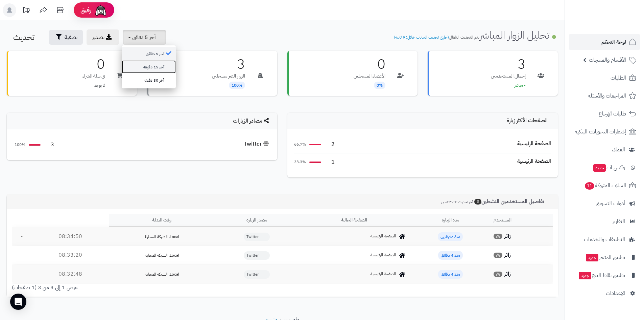  What do you see at coordinates (99, 85) in the screenshot?
I see `span: لا يوجد` at bounding box center [99, 85].